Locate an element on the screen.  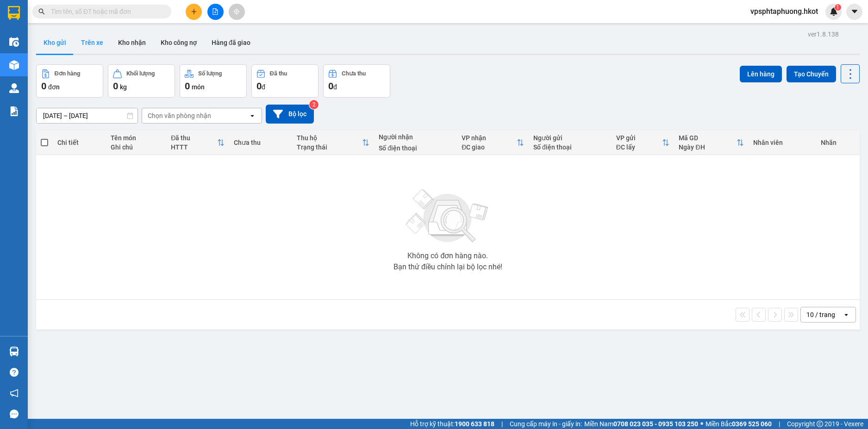
span: 1 is located at coordinates (837, 8).